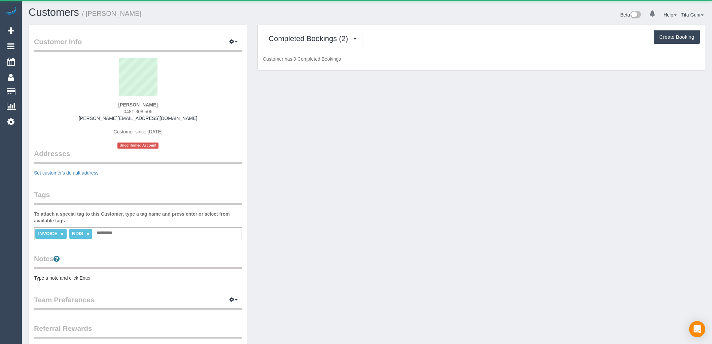 The image size is (712, 344). Describe the element at coordinates (138, 217) in the screenshot. I see `label: To attach a special tag to this Customer, type a tag name and press enter or select from availabl...` at that location.